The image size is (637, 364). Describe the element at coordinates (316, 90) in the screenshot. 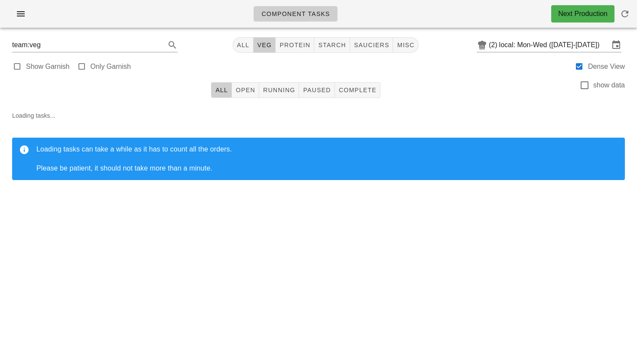

I see `span: Paused` at that location.